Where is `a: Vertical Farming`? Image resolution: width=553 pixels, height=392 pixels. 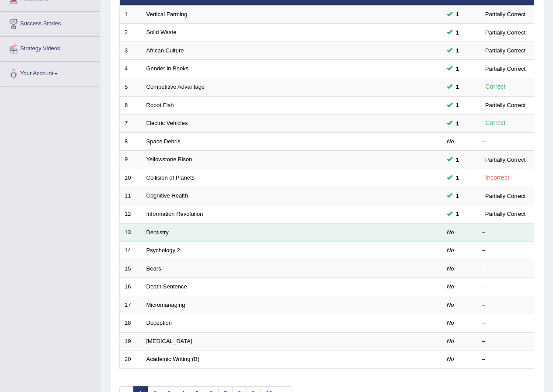
a: Vertical Farming is located at coordinates (167, 14).